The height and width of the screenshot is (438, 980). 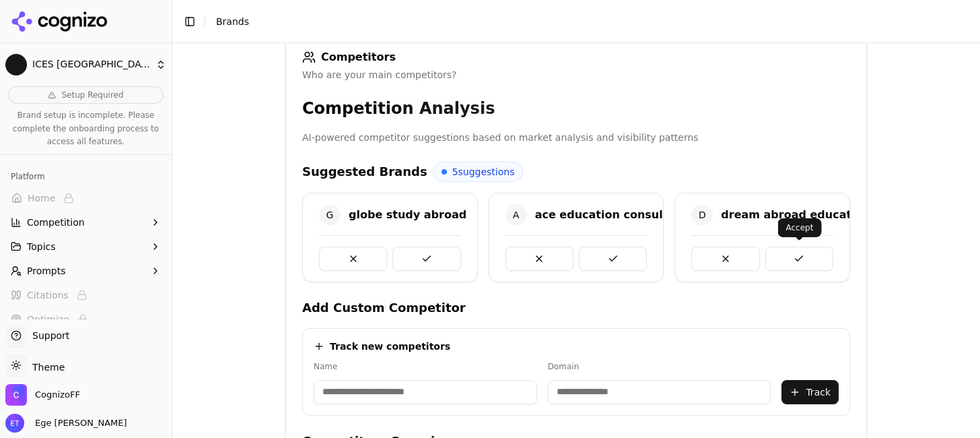 I want to click on span: Optimize, so click(x=48, y=319).